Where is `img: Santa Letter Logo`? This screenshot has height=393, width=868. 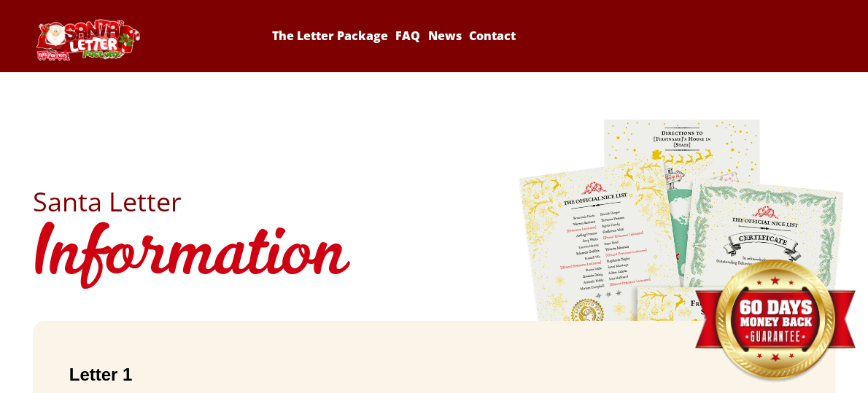 img: Santa Letter Logo is located at coordinates (87, 39).